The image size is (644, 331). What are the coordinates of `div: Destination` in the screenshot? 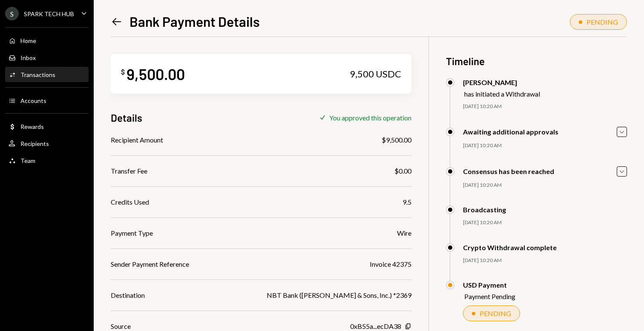 It's located at (128, 295).